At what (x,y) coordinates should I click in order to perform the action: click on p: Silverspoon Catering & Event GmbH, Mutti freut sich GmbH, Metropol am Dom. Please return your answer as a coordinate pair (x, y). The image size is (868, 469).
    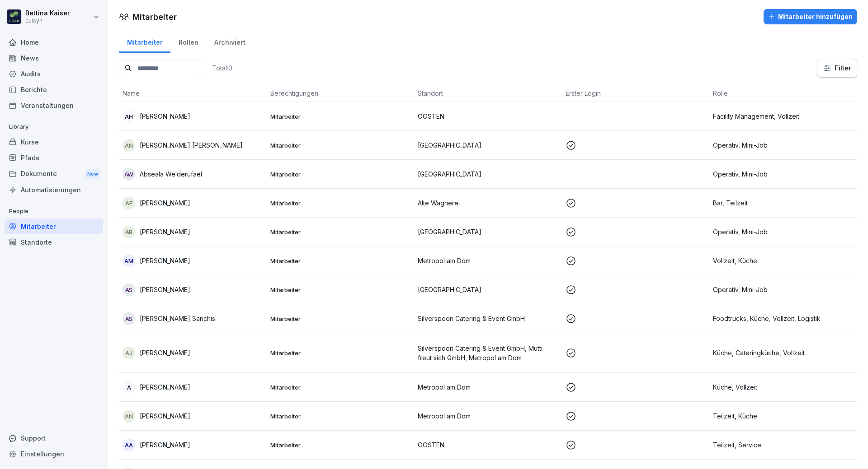
    Looking at the image, I should click on (488, 353).